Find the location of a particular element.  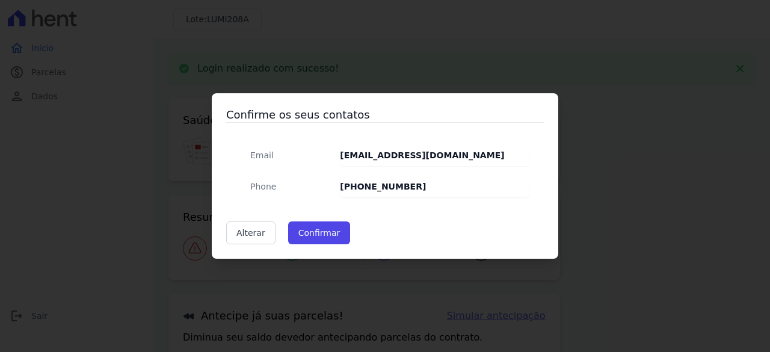

span: translation missing: pt-BR.public.contracts.modal.confirmation.phone is located at coordinates (263, 186).